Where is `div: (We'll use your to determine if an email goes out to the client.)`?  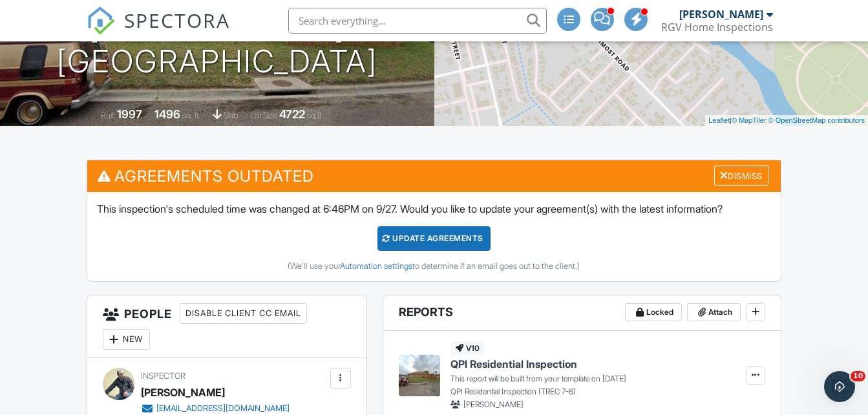 div: (We'll use your to determine if an email goes out to the client.) is located at coordinates (433, 266).